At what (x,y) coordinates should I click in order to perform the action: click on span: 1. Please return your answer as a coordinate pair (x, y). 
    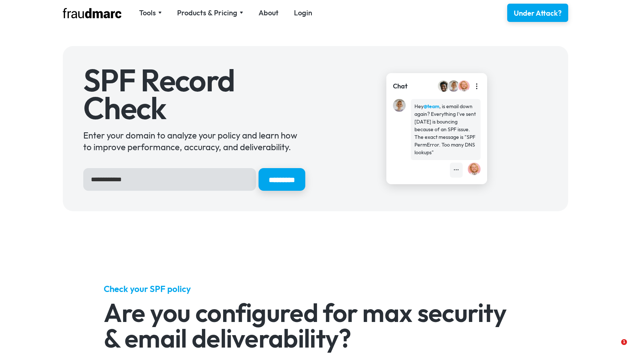
    Looking at the image, I should click on (625, 342).